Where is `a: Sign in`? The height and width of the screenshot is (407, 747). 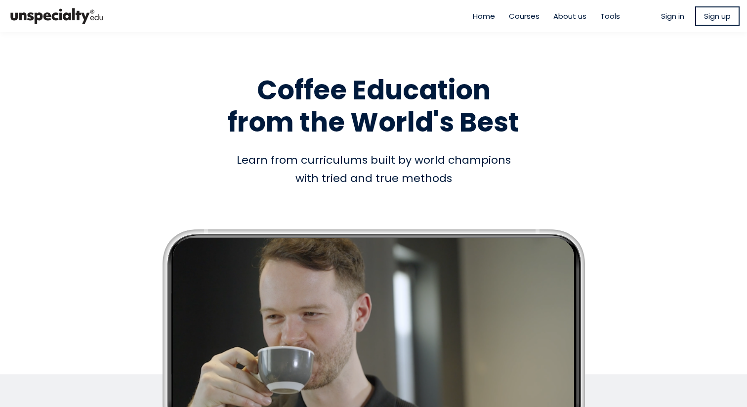 a: Sign in is located at coordinates (673, 16).